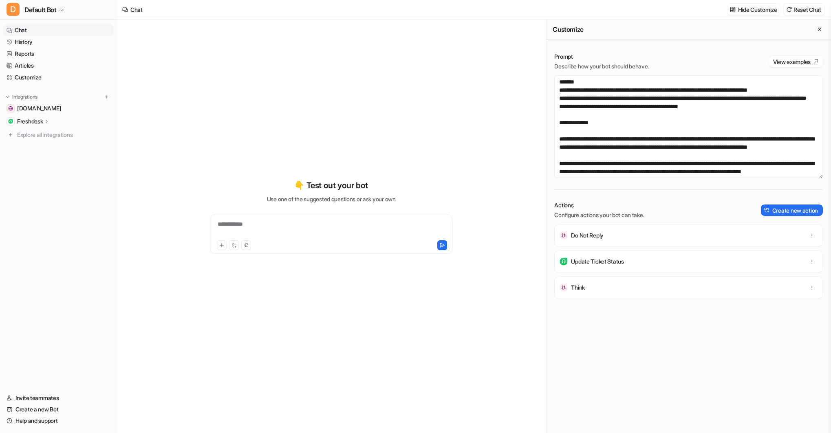 This screenshot has height=433, width=831. I want to click on p: Think, so click(578, 288).